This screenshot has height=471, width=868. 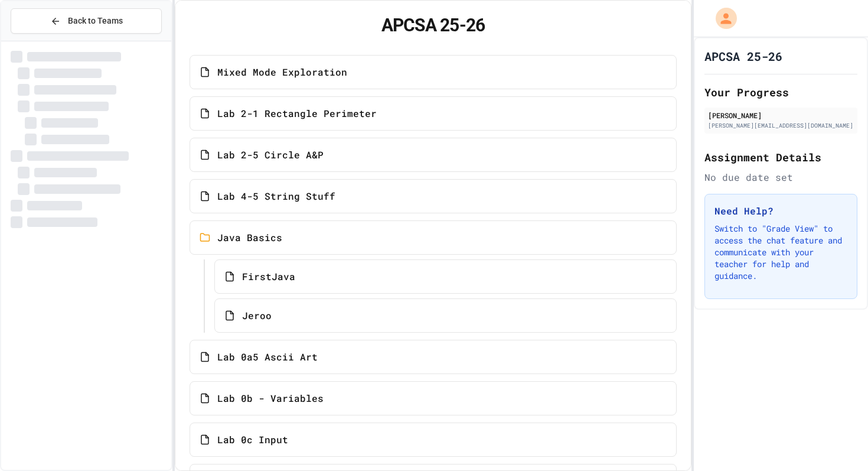 I want to click on a: Lab 4-5 String Stuff, so click(x=433, y=196).